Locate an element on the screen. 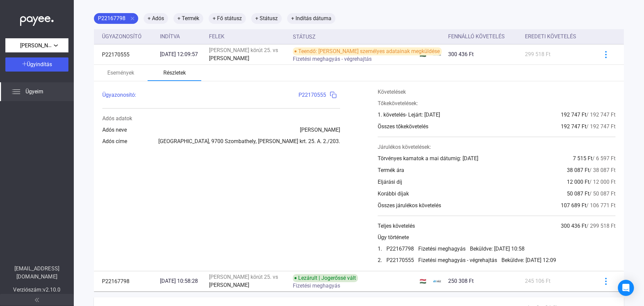 This screenshot has height=306, width=644. font: 12 000 Ft is located at coordinates (577, 181).